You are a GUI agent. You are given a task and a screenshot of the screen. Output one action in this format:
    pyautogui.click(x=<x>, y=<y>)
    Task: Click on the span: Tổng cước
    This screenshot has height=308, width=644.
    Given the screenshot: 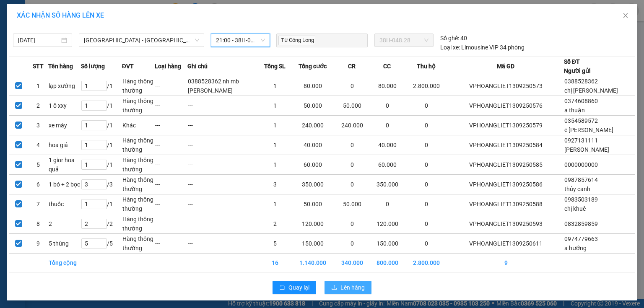 What is the action you would take?
    pyautogui.click(x=313, y=66)
    